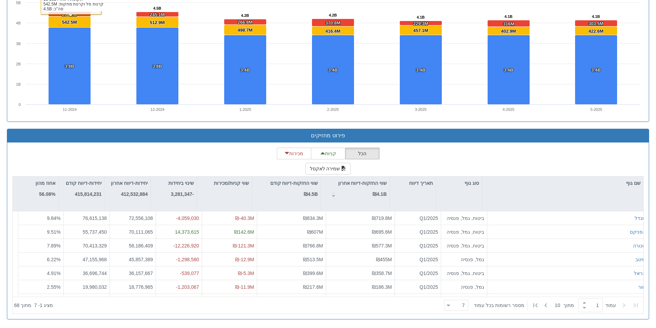 This screenshot has width=656, height=328. I want to click on strong: -3,281,347, so click(182, 194).